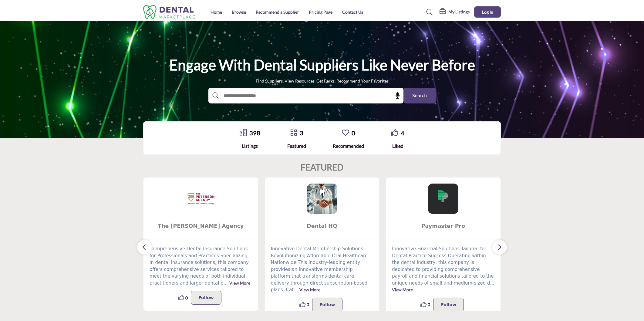  What do you see at coordinates (346, 133) in the screenshot?
I see `a: Go to Recommended` at bounding box center [346, 133].